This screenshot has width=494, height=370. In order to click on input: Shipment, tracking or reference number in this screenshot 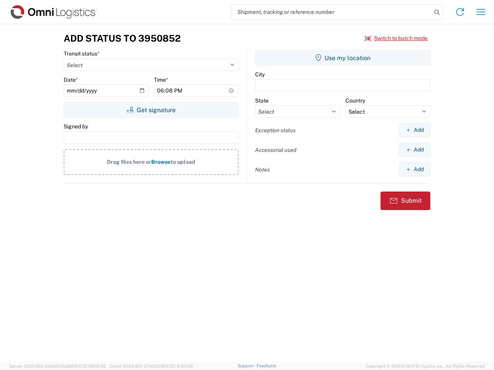, I will do `click(332, 12)`.